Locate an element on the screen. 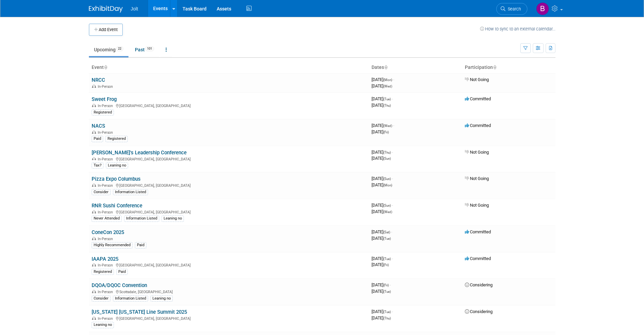  a: ConeCon 2025 is located at coordinates (108, 232).